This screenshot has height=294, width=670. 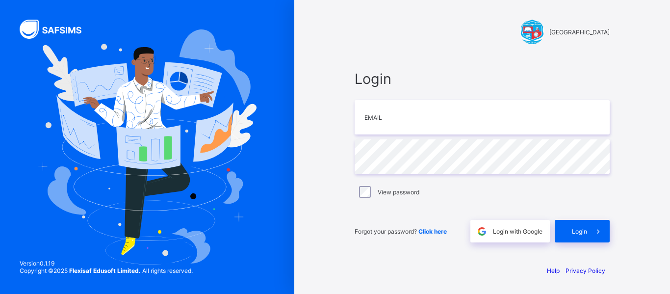 I want to click on img: google.396cfc9801f0270233282035f929180a.svg, so click(x=482, y=231).